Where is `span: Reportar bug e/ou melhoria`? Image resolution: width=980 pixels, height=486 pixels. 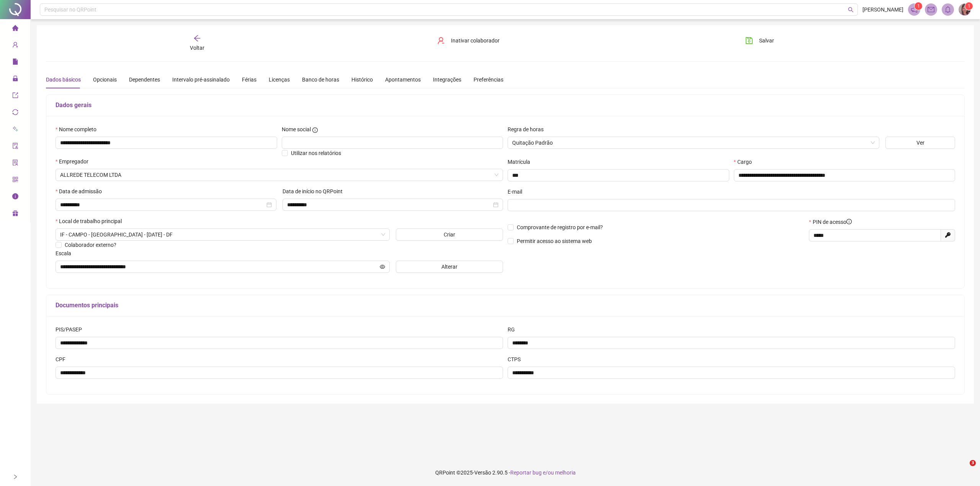 span: Reportar bug e/ou melhoria is located at coordinates (543, 473).